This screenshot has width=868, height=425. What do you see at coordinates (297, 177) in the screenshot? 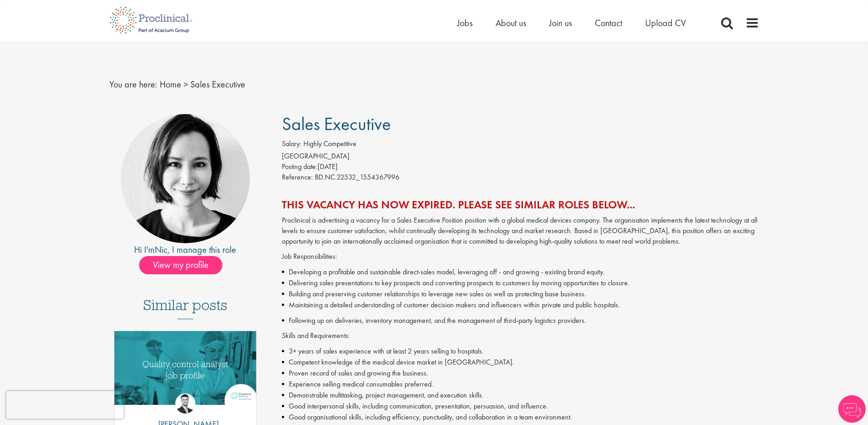
I see `label: Reference:` at bounding box center [297, 177].